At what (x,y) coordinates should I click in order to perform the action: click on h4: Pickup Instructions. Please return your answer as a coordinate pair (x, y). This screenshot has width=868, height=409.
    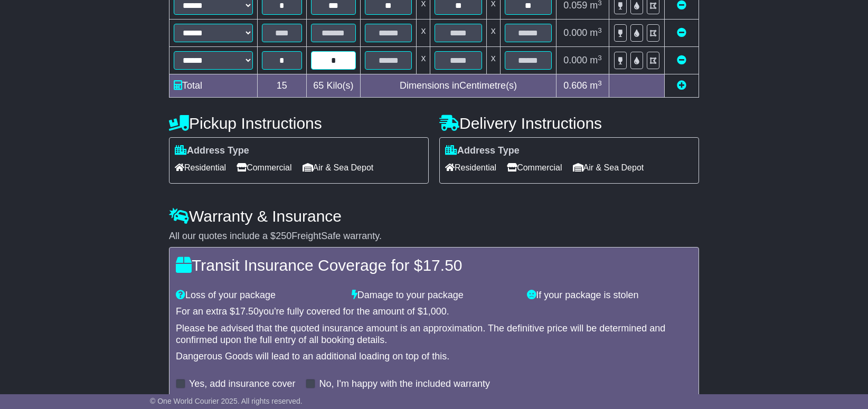
    Looking at the image, I should click on (299, 123).